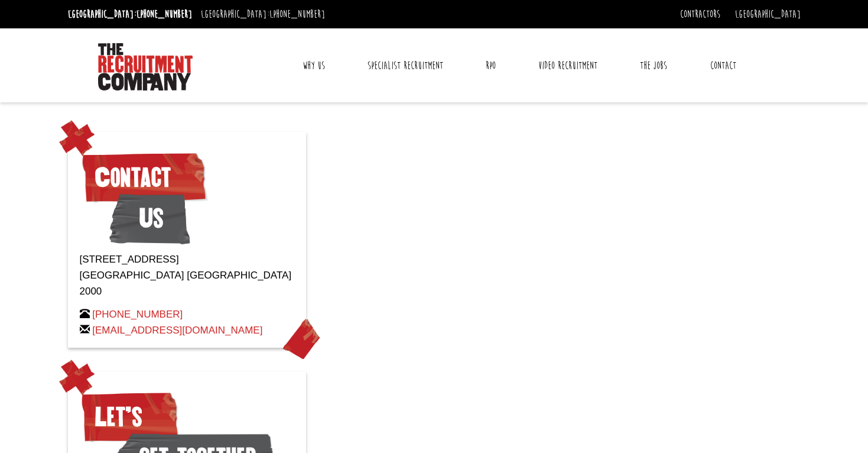 The height and width of the screenshot is (453, 868). What do you see at coordinates (314, 66) in the screenshot?
I see `a: Why Us` at bounding box center [314, 66].